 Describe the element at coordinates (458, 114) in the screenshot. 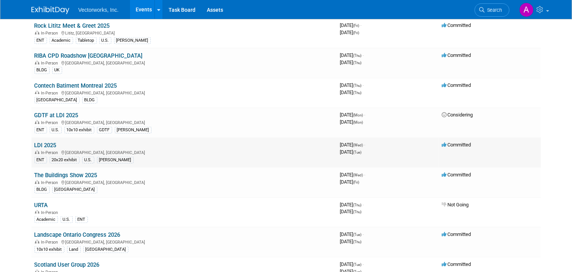

I see `span: Considering` at that location.